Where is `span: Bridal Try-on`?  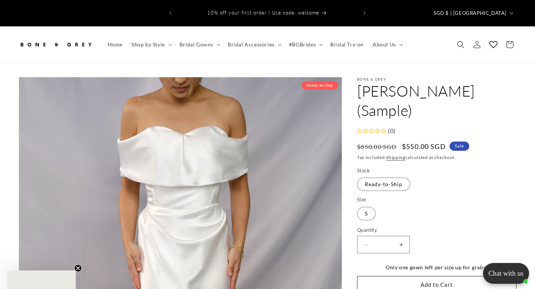 span: Bridal Try-on is located at coordinates (347, 45).